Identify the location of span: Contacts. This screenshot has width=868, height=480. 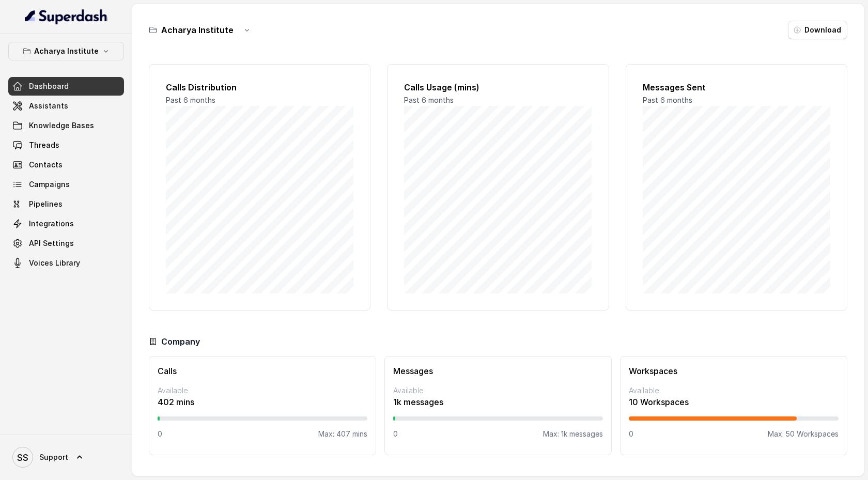
(45, 165).